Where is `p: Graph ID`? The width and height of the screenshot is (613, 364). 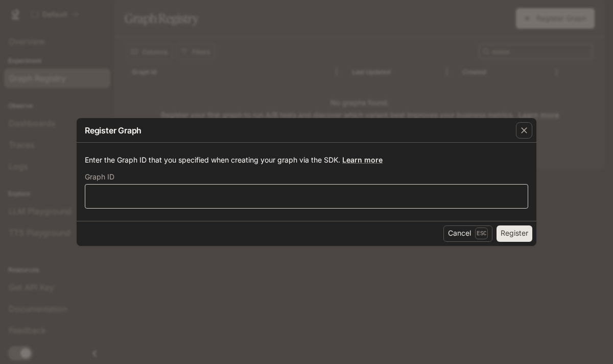 p: Graph ID is located at coordinates (100, 177).